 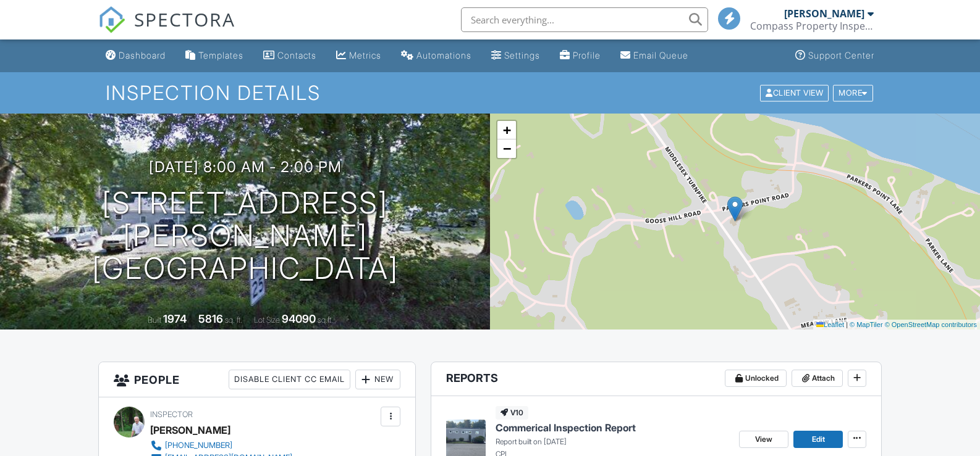 I want to click on div: Settings, so click(x=522, y=55).